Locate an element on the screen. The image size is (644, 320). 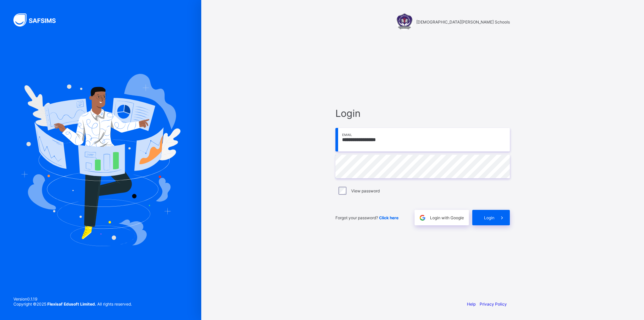
span: Version 0.1.19 is located at coordinates (72, 299).